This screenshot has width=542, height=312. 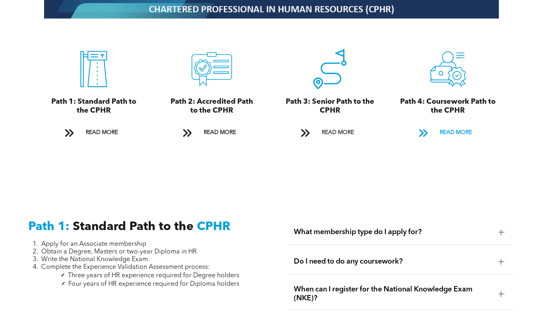 I want to click on span: Write the National Knowledge Exam, so click(x=95, y=260).